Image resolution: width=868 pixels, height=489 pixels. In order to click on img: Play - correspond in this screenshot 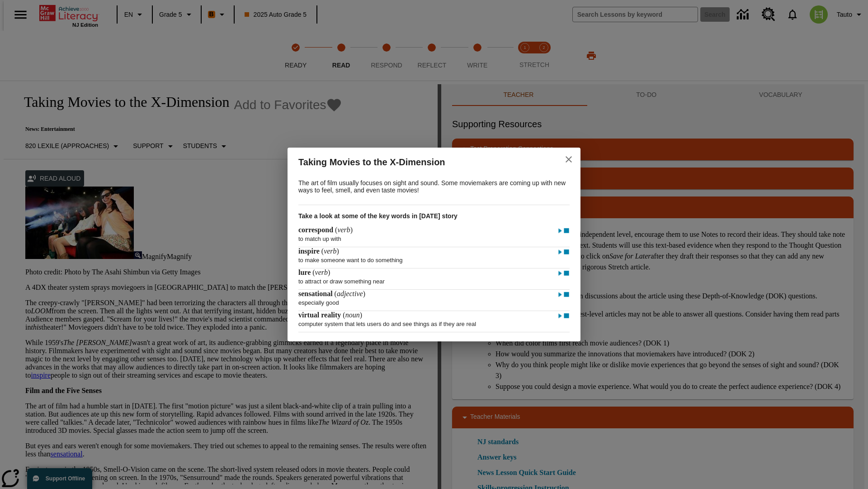, I will do `click(560, 231)`.